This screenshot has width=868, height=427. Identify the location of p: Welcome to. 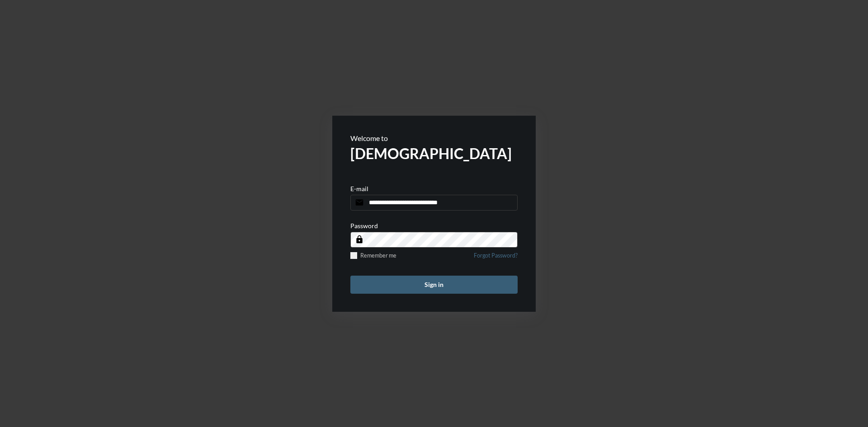
(434, 138).